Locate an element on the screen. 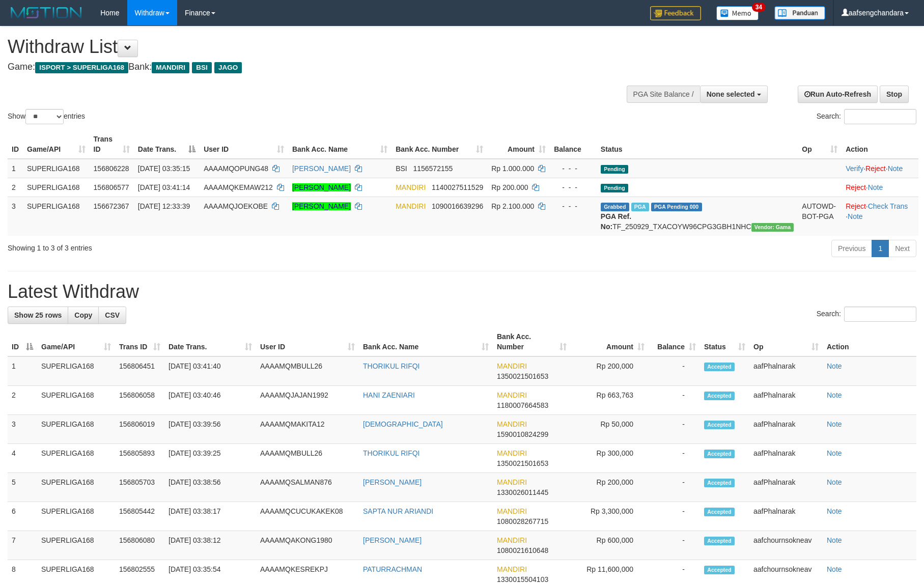 Image resolution: width=924 pixels, height=584 pixels. td: AAAAMQCUCUKAKEK08 is located at coordinates (308, 516).